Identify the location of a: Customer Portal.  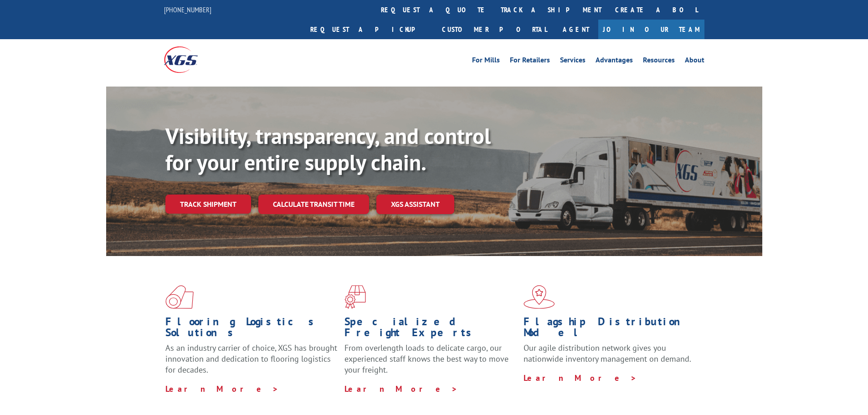
(494, 29).